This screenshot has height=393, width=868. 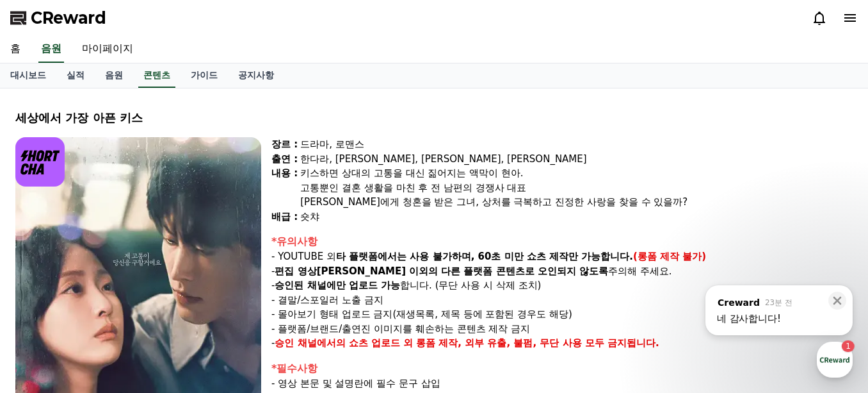 What do you see at coordinates (256, 76) in the screenshot?
I see `a: 공지사항` at bounding box center [256, 76].